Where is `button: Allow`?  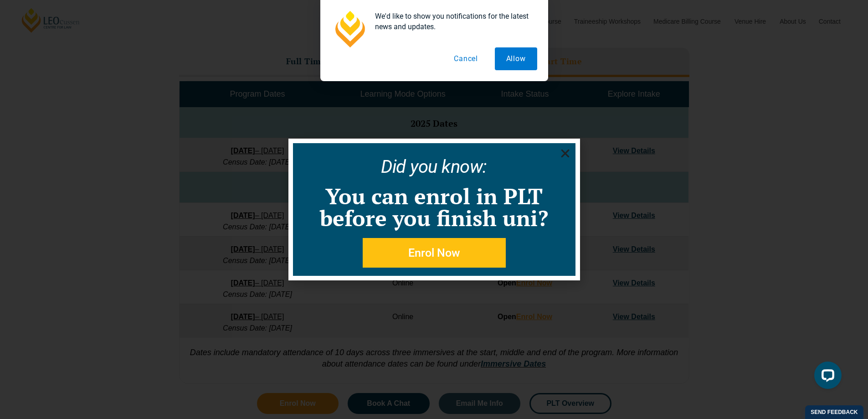
button: Allow is located at coordinates (516, 59).